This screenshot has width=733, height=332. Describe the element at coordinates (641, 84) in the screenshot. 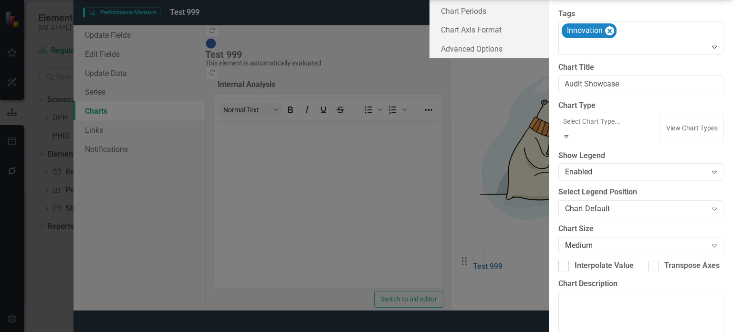

I see `input: Optional Chart Title` at that location.